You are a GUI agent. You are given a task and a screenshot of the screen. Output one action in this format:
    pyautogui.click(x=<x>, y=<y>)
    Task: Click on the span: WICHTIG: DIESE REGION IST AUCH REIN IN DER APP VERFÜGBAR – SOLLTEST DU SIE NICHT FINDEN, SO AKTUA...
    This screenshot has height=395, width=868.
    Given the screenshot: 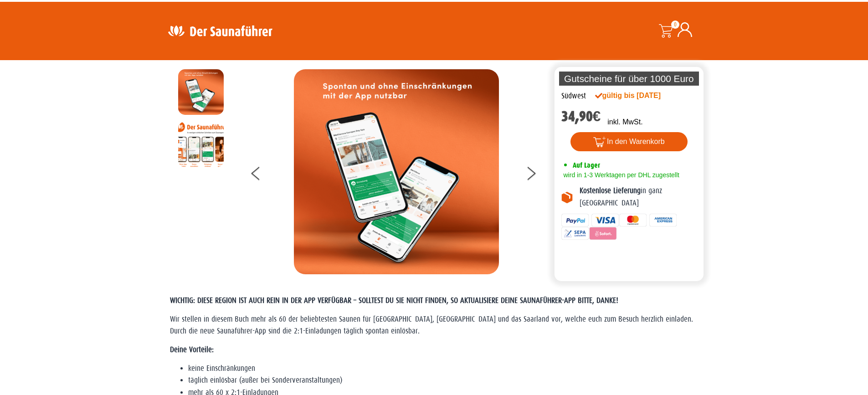 What is the action you would take?
    pyautogui.click(x=394, y=300)
    